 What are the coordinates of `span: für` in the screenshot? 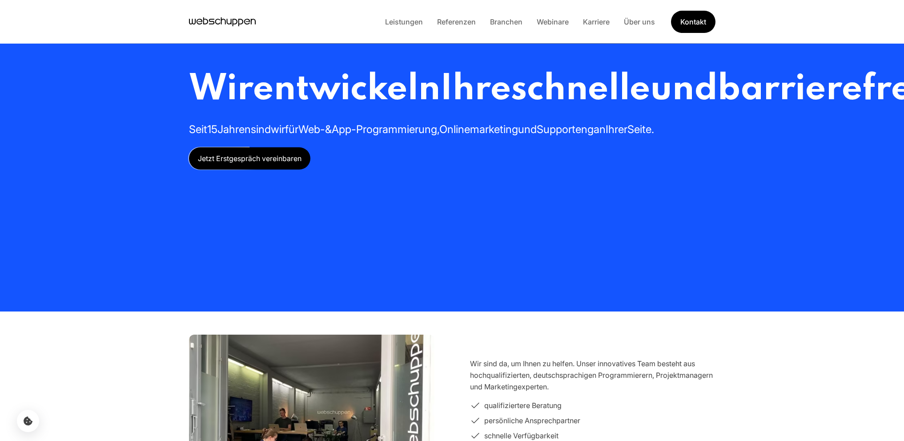 It's located at (292, 129).